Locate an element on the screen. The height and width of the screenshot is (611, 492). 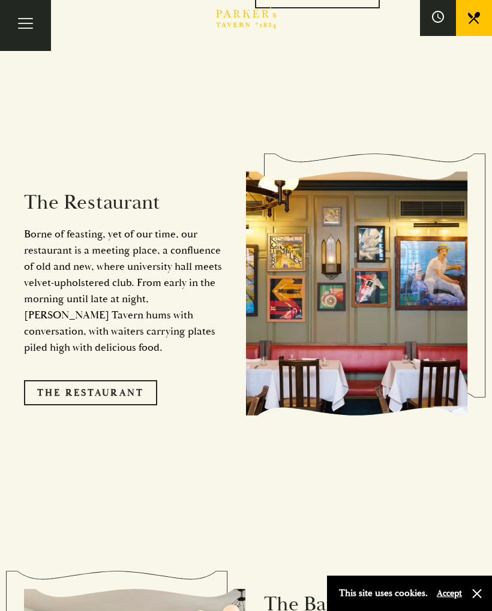
button: Accept is located at coordinates (449, 593).